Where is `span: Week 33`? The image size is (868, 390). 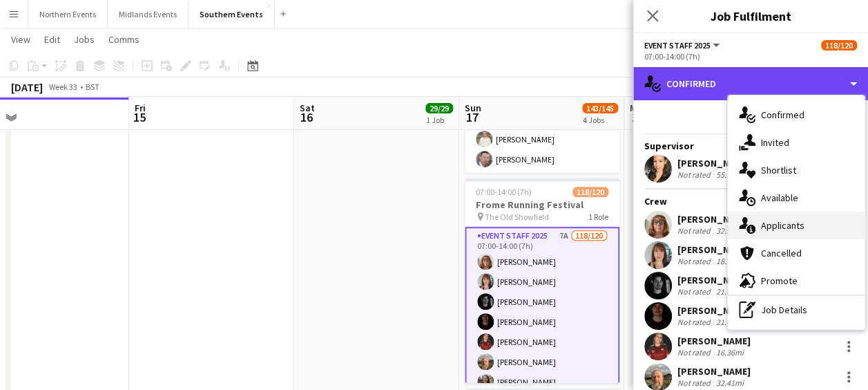 span: Week 33 is located at coordinates (63, 86).